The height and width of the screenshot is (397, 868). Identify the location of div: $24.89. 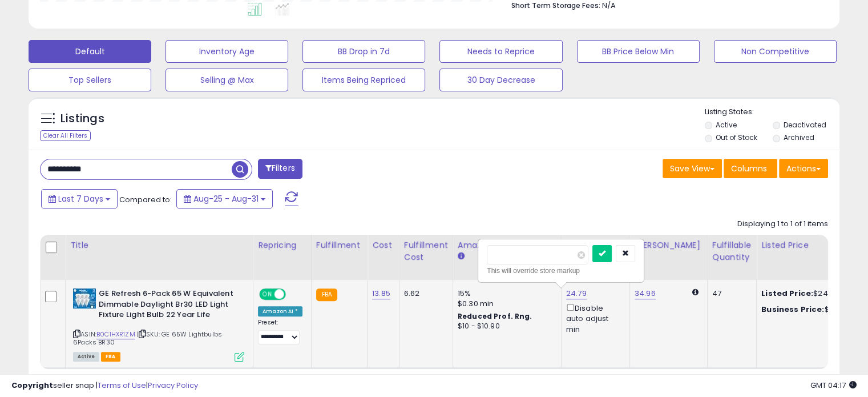
(809, 293).